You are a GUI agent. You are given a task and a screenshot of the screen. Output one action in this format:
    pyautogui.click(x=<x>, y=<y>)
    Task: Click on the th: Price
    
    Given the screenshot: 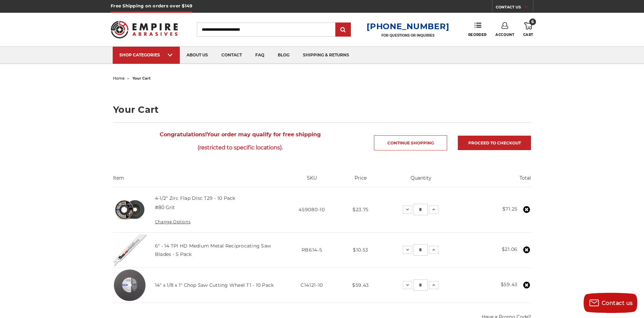 What is the action you would take?
    pyautogui.click(x=361, y=181)
    